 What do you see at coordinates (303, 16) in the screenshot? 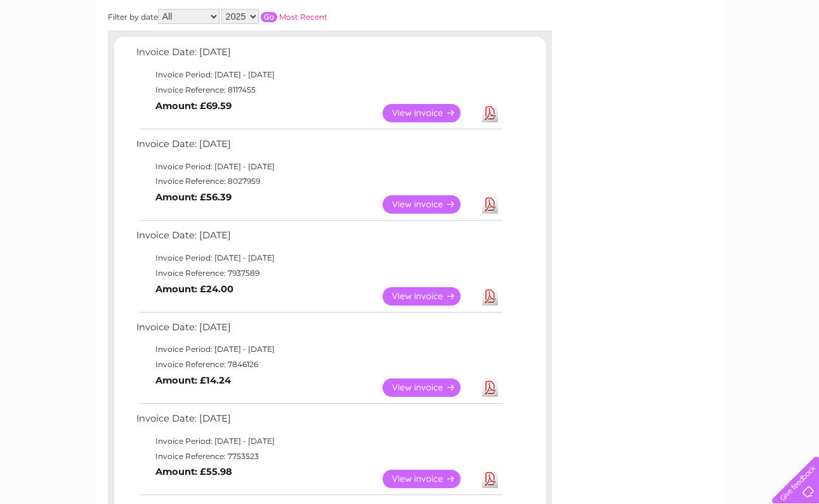
I see `a: Most Recent` at bounding box center [303, 16].